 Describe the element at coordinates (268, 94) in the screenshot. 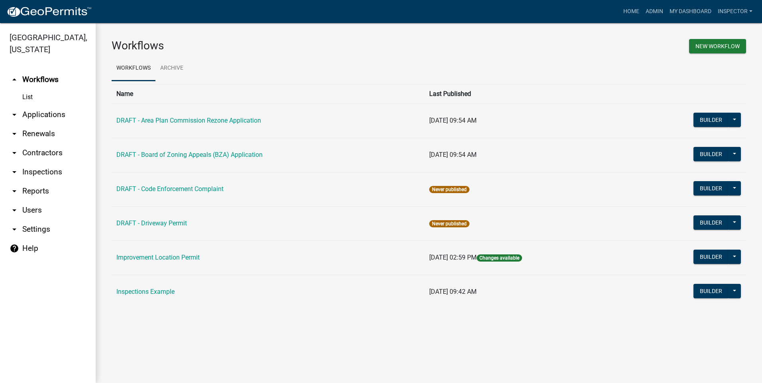

I see `th: Name` at that location.